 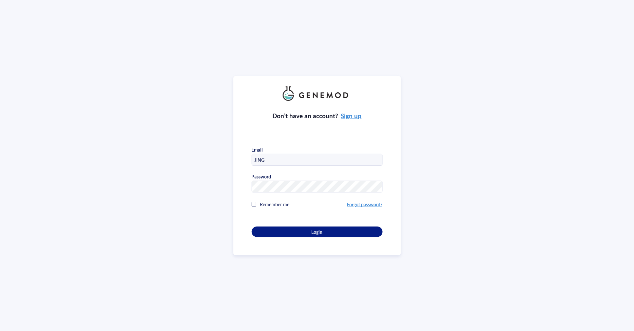 I want to click on a: Sign up, so click(x=351, y=116).